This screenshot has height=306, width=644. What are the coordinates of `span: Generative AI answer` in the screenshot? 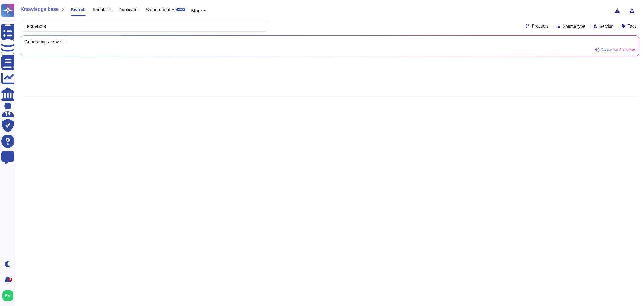 It's located at (618, 50).